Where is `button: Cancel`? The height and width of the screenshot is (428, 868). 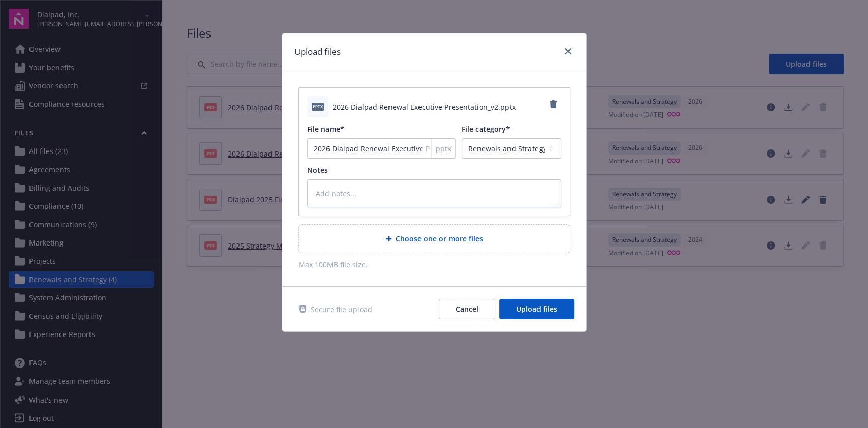 button: Cancel is located at coordinates (467, 309).